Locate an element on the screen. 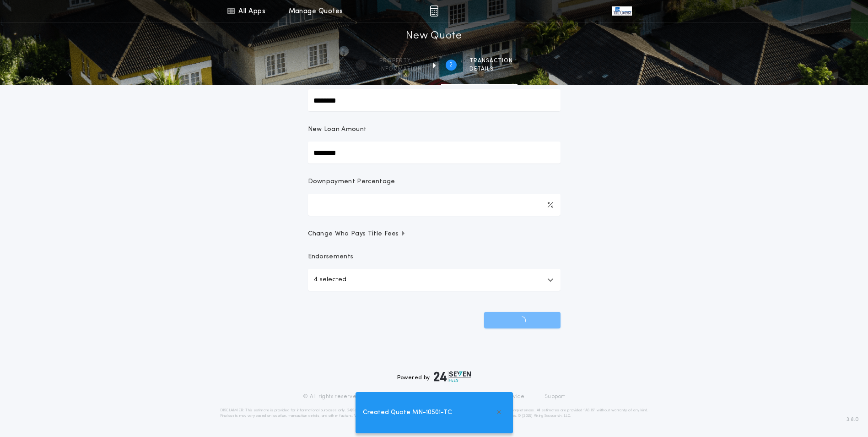 The height and width of the screenshot is (437, 868). p: Downpayment Percentage is located at coordinates (351, 182).